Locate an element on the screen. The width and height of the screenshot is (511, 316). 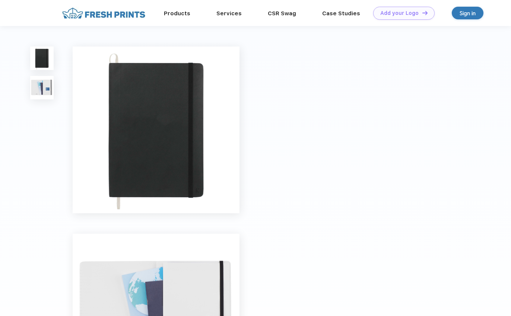
div: Sign in is located at coordinates (467, 13).